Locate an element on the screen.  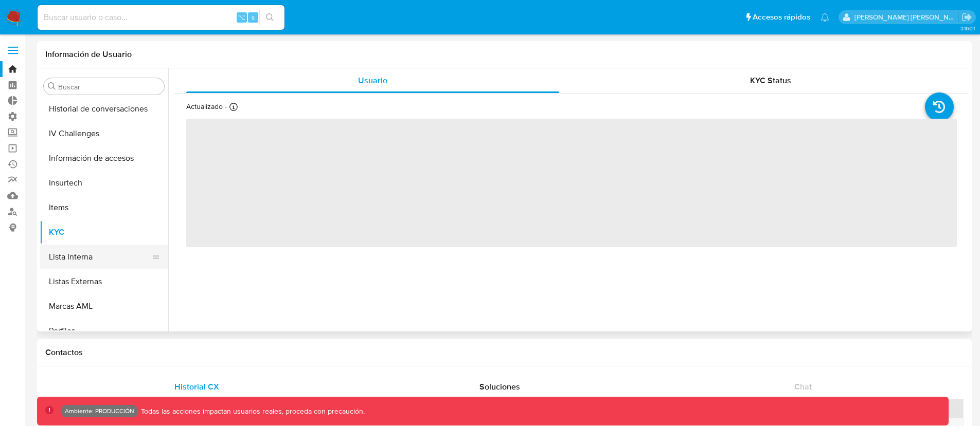
a: Notificaciones is located at coordinates (824, 17).